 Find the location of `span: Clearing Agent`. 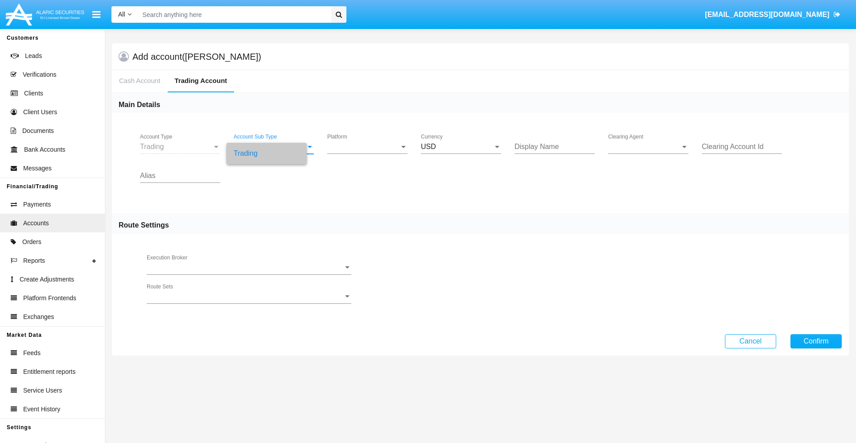

span: Clearing Agent is located at coordinates (645, 147).